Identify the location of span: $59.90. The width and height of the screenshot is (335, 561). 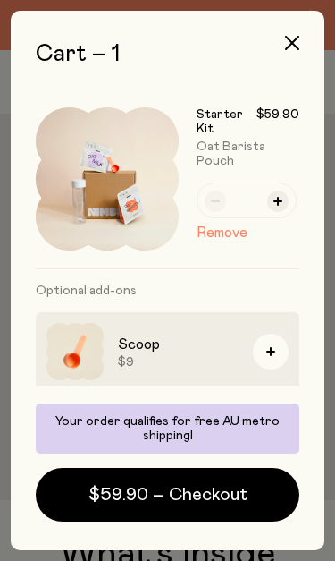
(278, 122).